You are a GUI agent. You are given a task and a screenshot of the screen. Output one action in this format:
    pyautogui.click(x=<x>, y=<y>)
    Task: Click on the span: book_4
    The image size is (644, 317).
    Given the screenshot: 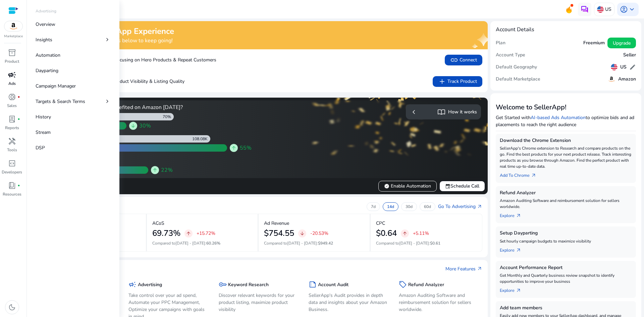 What is the action you would take?
    pyautogui.click(x=12, y=185)
    